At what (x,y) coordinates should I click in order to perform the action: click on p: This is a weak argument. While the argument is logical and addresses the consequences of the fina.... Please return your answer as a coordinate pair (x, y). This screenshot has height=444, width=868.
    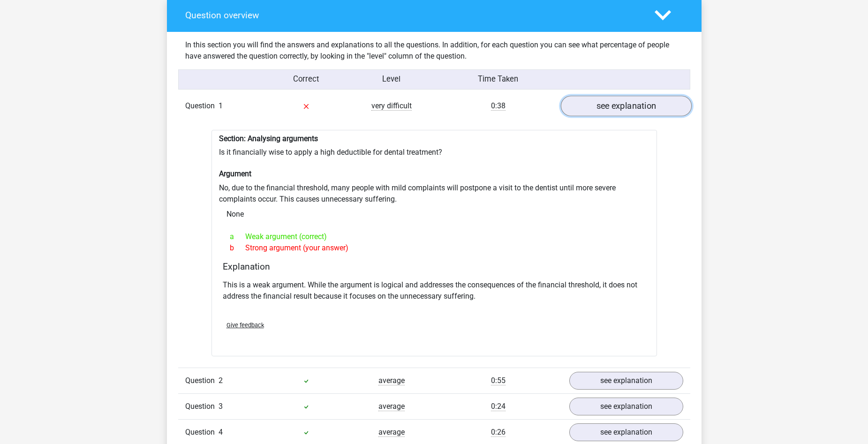
    Looking at the image, I should click on (434, 291).